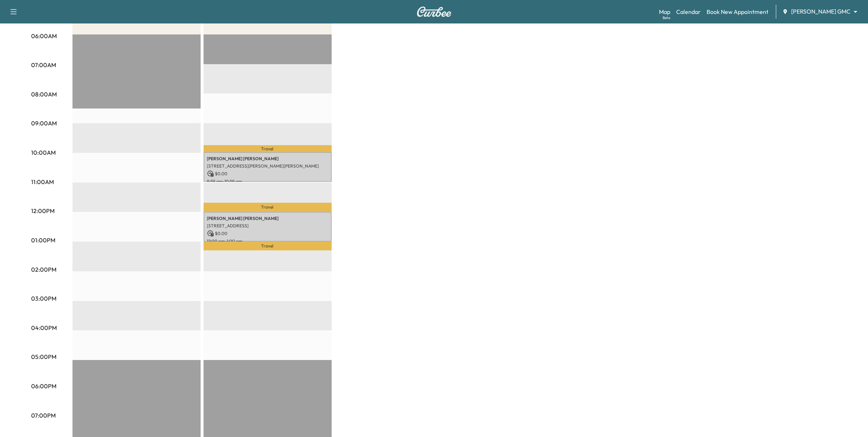  What do you see at coordinates (43, 182) in the screenshot?
I see `p: 11:00AM` at bounding box center [43, 182].